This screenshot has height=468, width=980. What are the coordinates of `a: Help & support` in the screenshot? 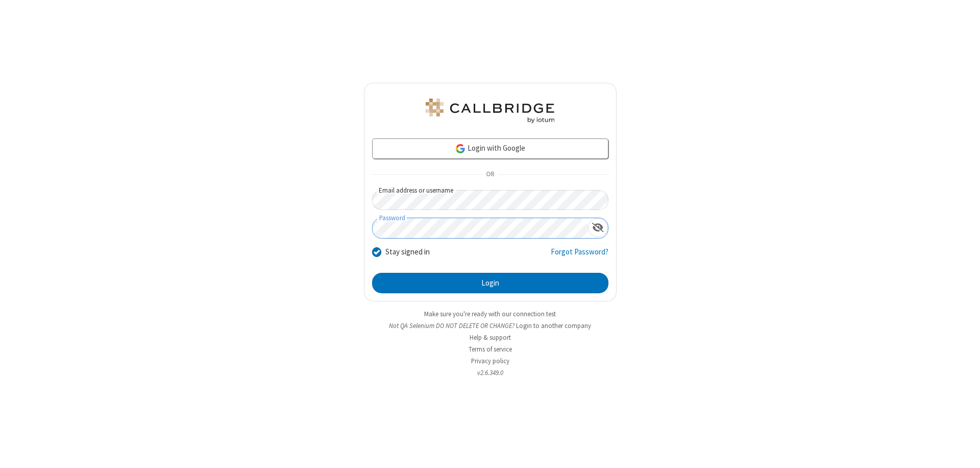 It's located at (490, 337).